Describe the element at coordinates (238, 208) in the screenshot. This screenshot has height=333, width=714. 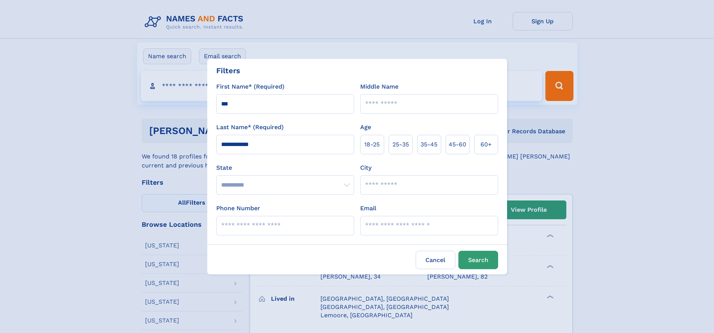
I see `label: Phone Number` at that location.